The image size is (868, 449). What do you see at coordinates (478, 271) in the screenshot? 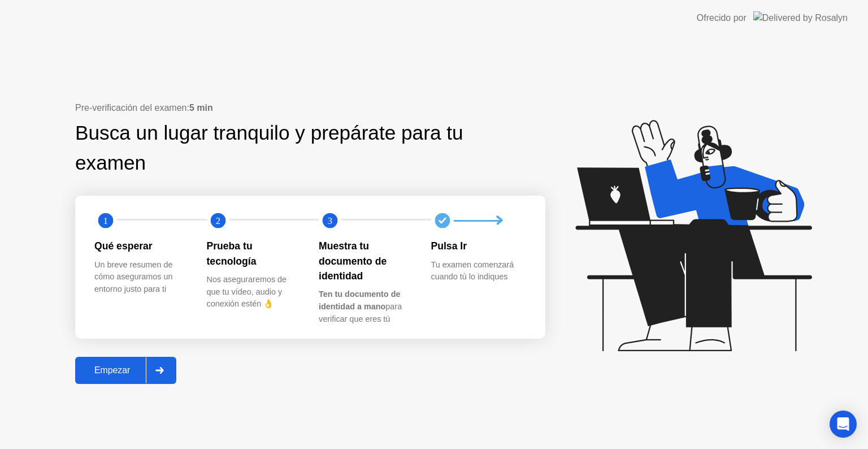
I see `div: Tu examen comenzará cuando tú lo indiques` at bounding box center [478, 271].